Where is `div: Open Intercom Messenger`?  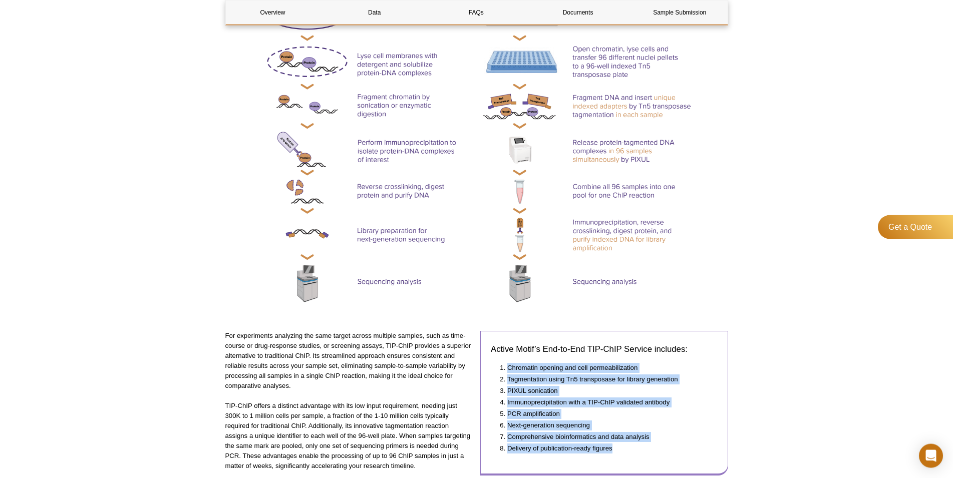
div: Open Intercom Messenger is located at coordinates (931, 456).